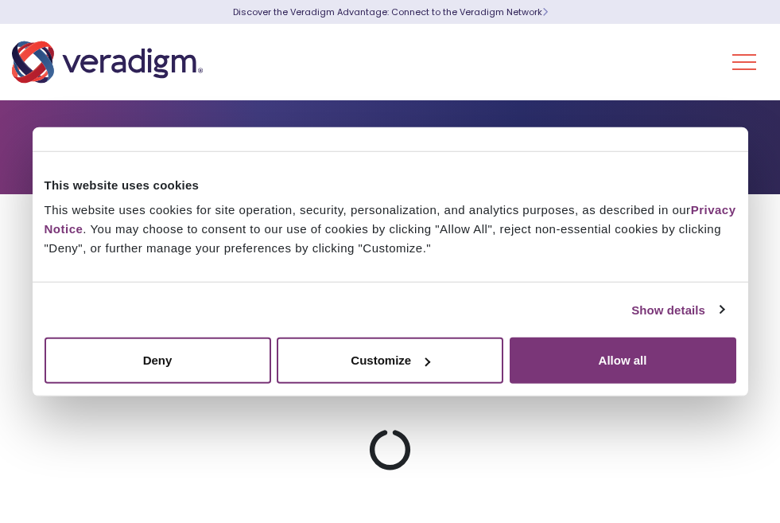 The height and width of the screenshot is (523, 780). I want to click on div: This website uses cookies for site operation, security, personalization, and analytics purposes, ..., so click(391, 229).